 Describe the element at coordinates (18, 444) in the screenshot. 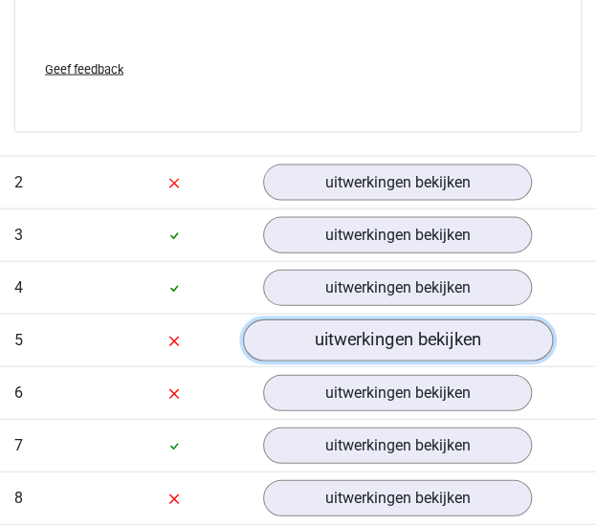

I see `span: 7` at that location.